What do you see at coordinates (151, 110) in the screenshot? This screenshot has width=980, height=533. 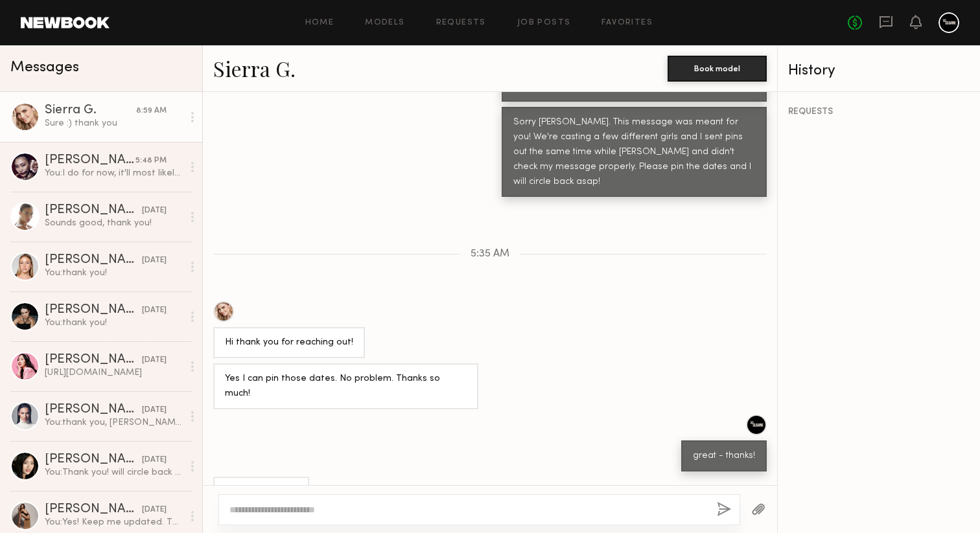 I see `div: 8:59 AM` at bounding box center [151, 110].